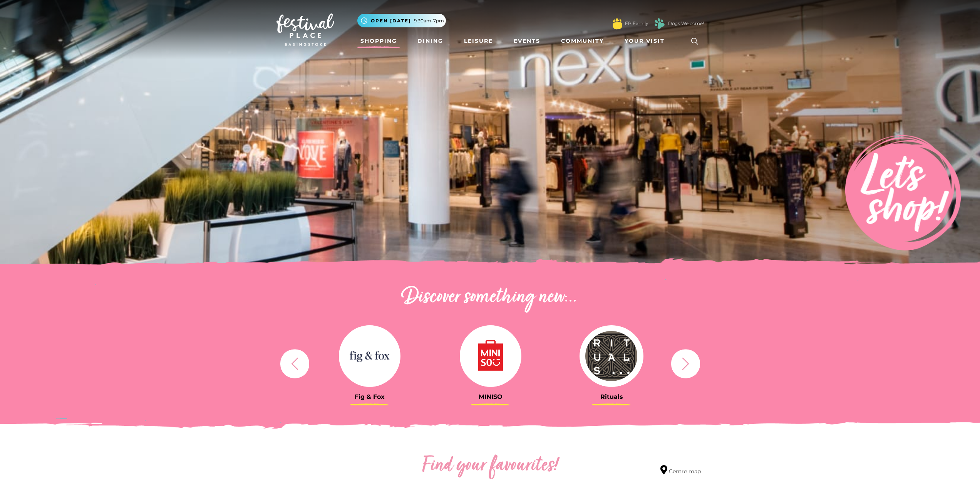 This screenshot has height=479, width=980. I want to click on h3: MINISO, so click(490, 397).